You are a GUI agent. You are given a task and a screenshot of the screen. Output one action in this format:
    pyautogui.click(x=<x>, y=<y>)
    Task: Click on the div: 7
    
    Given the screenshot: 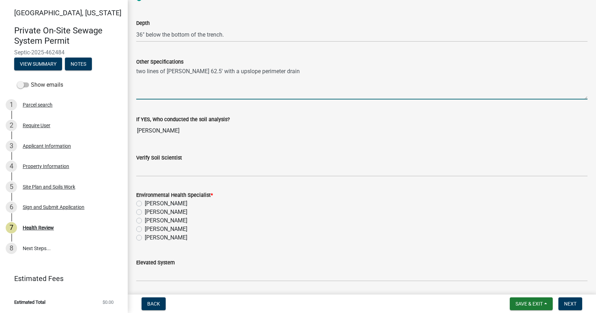 What is the action you would take?
    pyautogui.click(x=11, y=227)
    